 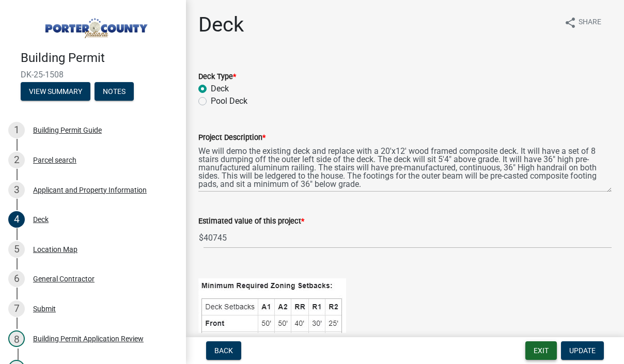 What do you see at coordinates (541, 351) in the screenshot?
I see `button: Exit` at bounding box center [541, 351].